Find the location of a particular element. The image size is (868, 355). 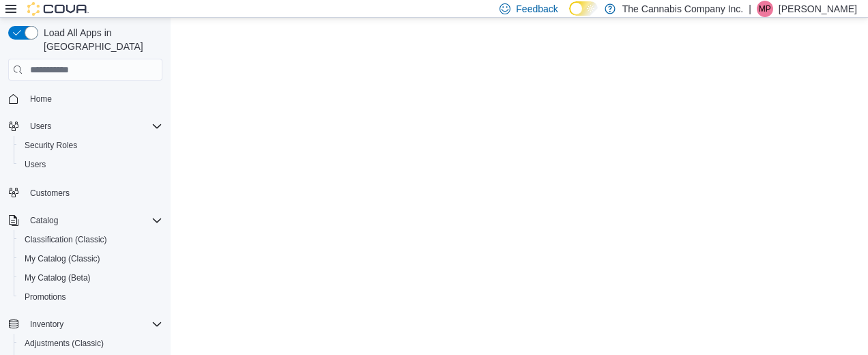

button: Classification (Classic) is located at coordinates (91, 240).